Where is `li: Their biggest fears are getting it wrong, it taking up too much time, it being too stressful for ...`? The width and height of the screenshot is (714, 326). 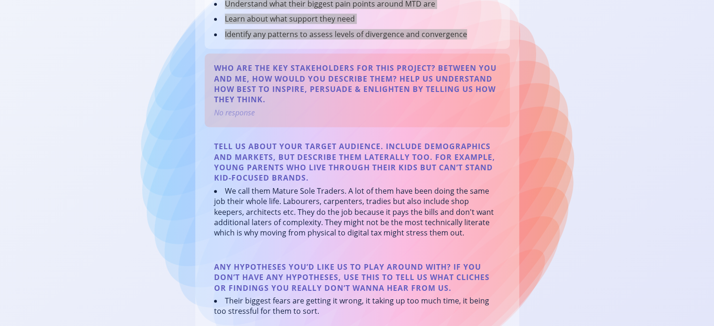
li: Their biggest fears are getting it wrong, it taking up too much time, it being too stressful for ... is located at coordinates (357, 306).